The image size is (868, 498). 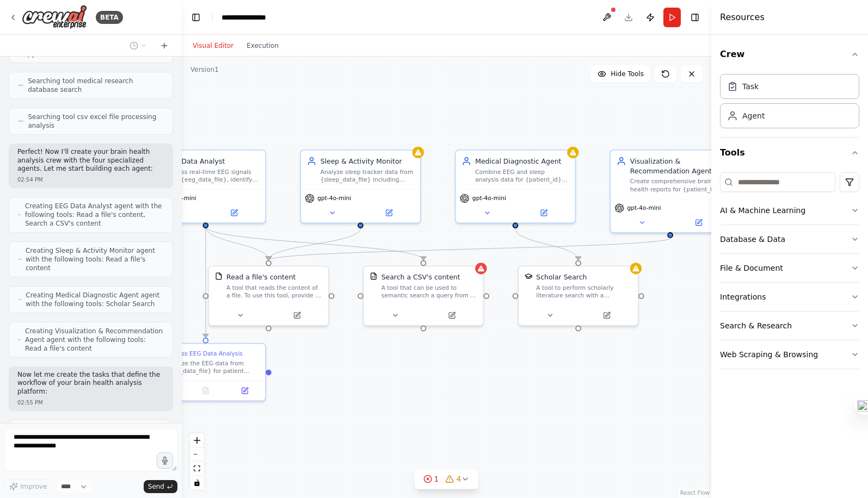 I want to click on div: Process EEG Data AnalysisAnalyze the EEG data from {eeg_data_file} for patient {patient_id}. Extr..., so click(x=206, y=372).